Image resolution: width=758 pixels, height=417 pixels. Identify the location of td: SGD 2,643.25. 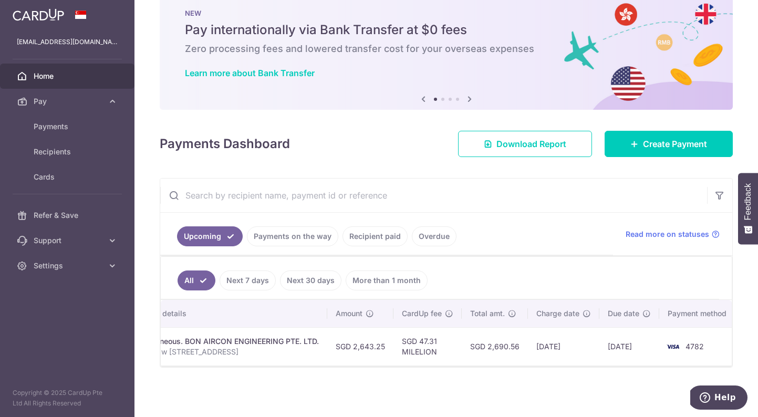
(360, 346).